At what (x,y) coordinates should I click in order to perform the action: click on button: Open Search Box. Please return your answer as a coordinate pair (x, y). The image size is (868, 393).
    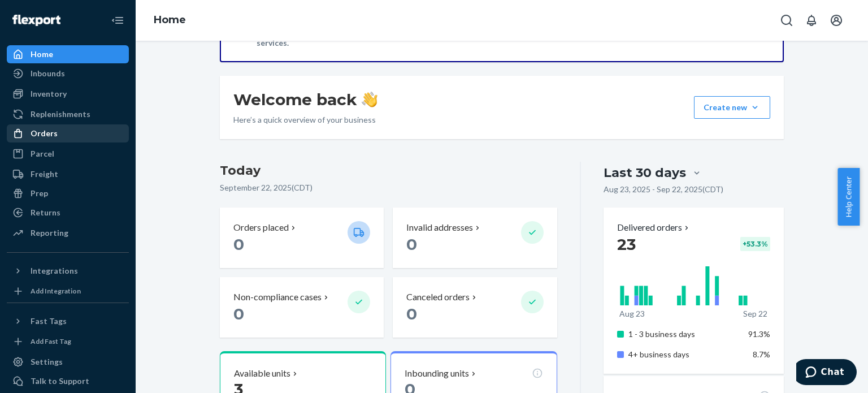
    Looking at the image, I should click on (787, 20).